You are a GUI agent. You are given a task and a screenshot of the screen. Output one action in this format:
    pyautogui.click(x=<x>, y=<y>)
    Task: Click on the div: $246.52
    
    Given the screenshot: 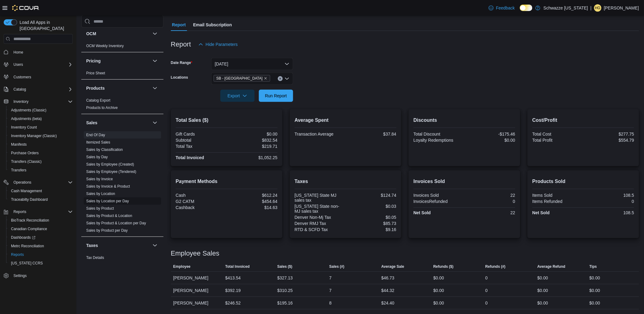 What is the action you would take?
    pyautogui.click(x=233, y=303)
    